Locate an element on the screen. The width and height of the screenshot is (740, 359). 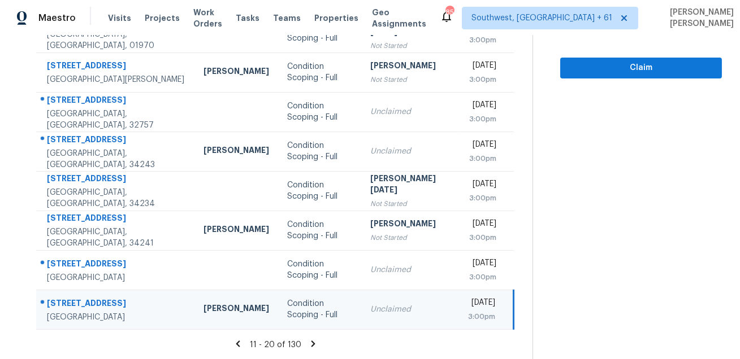
span: Properties is located at coordinates (336, 18).